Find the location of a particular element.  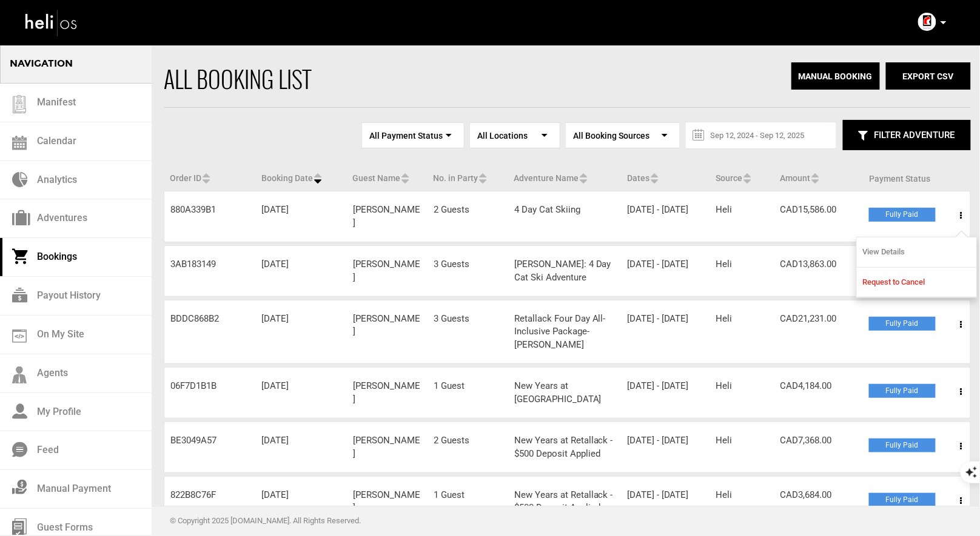

div: CAD4,184.00 is located at coordinates (818, 386).